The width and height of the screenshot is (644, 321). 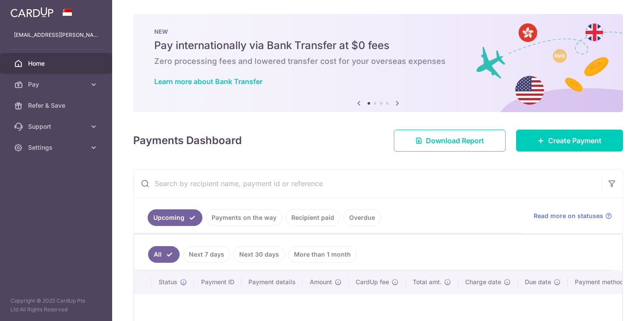 What do you see at coordinates (206, 255) in the screenshot?
I see `a: Next 7 days` at bounding box center [206, 255].